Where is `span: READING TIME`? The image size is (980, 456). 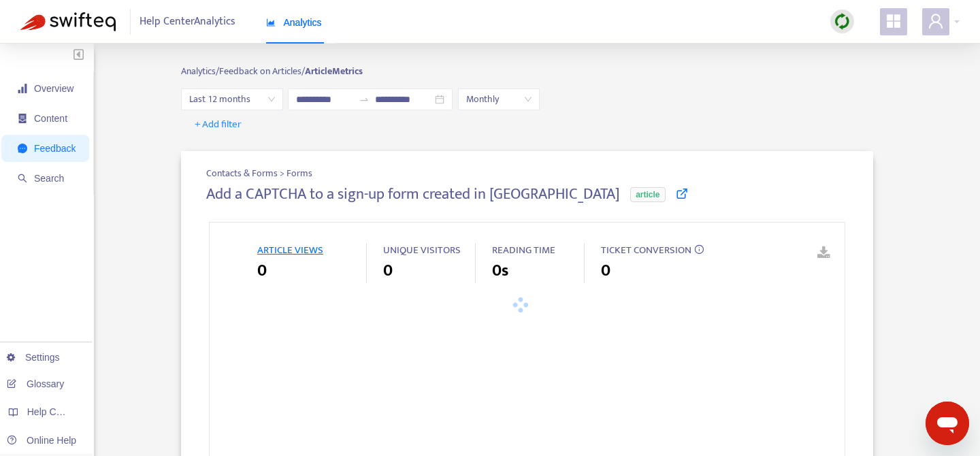 span: READING TIME is located at coordinates (524, 250).